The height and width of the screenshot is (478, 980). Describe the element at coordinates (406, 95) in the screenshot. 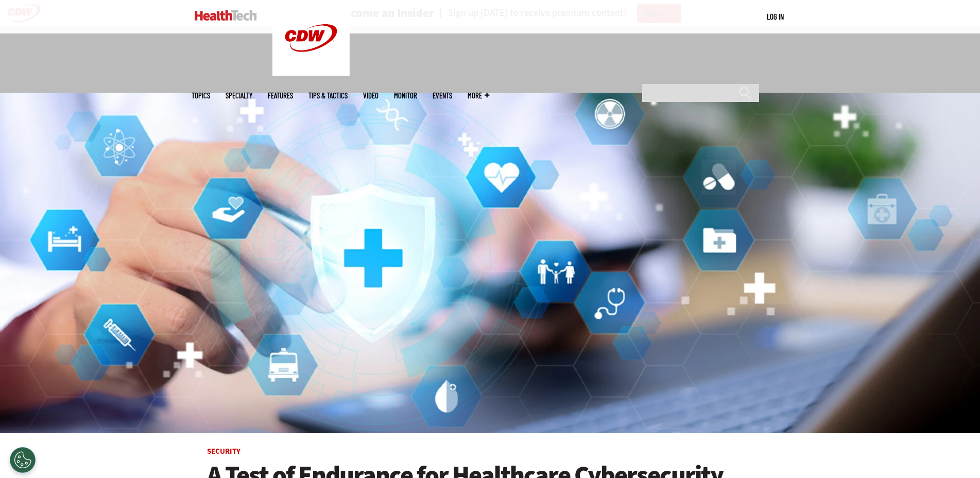

I see `a: MonITor` at that location.